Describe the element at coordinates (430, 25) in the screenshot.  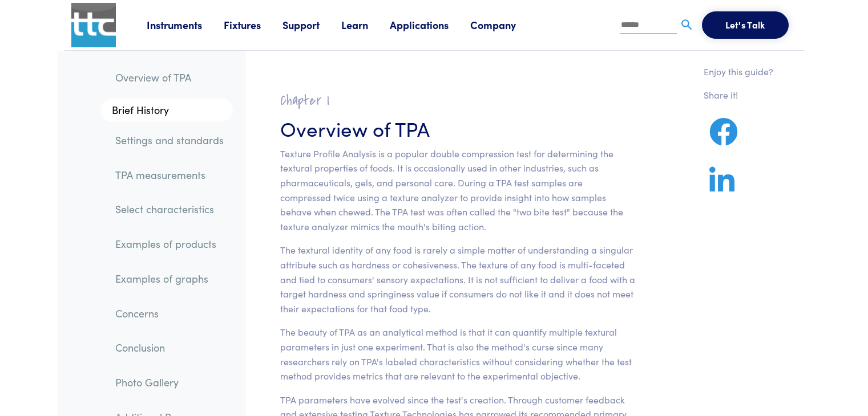
I see `a: Applications` at that location.